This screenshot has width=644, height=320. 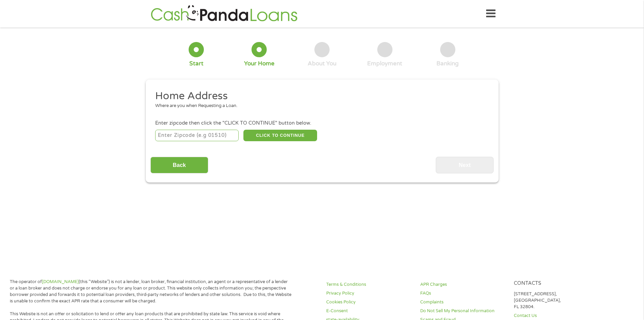 I want to click on a: Privacy Policy, so click(x=369, y=293).